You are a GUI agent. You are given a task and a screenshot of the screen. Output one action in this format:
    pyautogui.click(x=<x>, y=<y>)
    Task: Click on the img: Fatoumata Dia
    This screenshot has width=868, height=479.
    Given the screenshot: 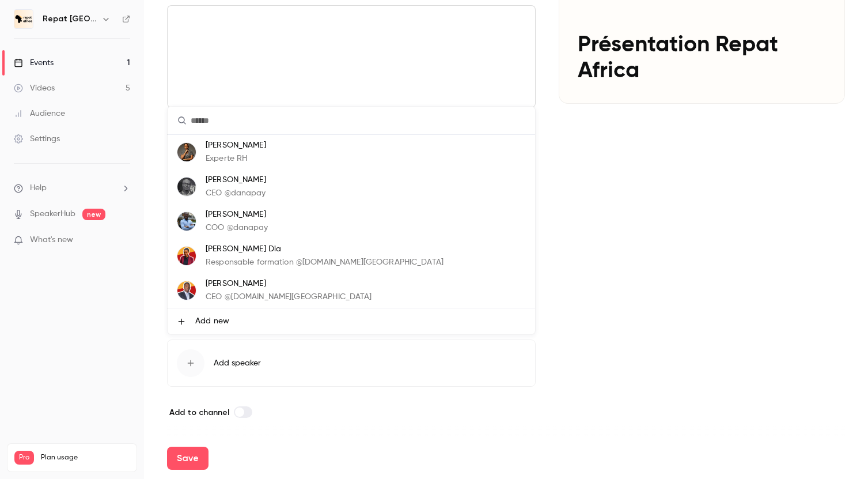 What is the action you would take?
    pyautogui.click(x=187, y=256)
    